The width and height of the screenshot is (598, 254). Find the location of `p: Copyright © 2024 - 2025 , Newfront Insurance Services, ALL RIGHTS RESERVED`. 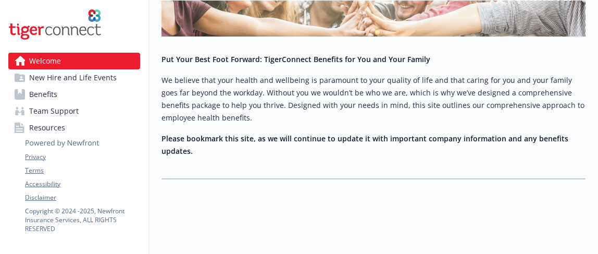

p: Copyright © 2024 - 2025 , Newfront Insurance Services, ALL RIGHTS RESERVED is located at coordinates (82, 219).